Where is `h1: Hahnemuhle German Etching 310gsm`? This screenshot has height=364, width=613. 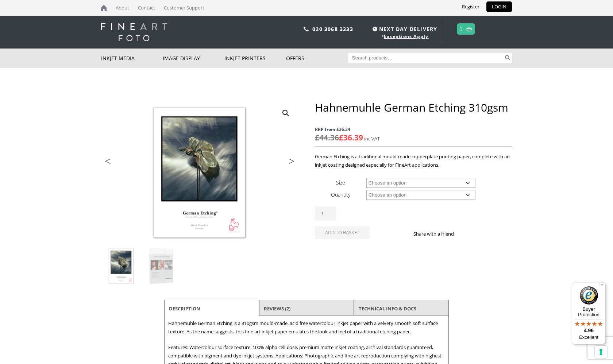 h1: Hahnemuhle German Etching 310gsm is located at coordinates (414, 107).